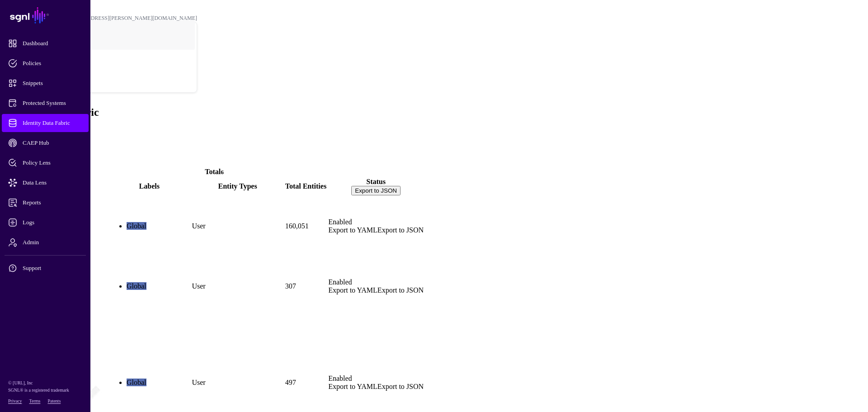  I want to click on span: Admin, so click(52, 242).